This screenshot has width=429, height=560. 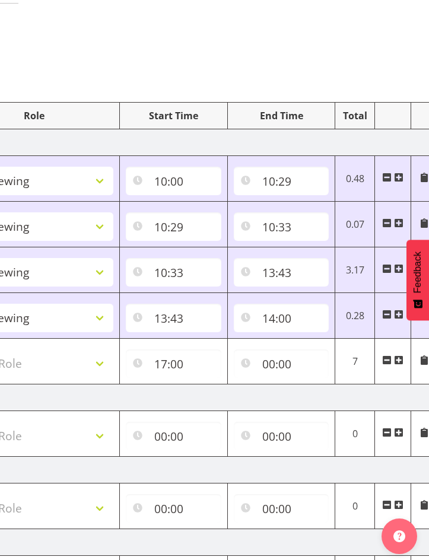 I want to click on div: Total, so click(x=355, y=116).